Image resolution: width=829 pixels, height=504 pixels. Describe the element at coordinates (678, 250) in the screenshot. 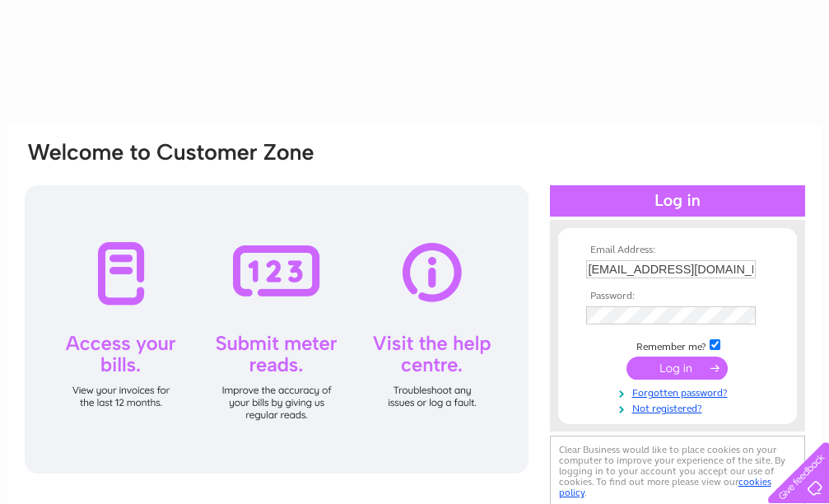

I see `th: Email Address:` at that location.